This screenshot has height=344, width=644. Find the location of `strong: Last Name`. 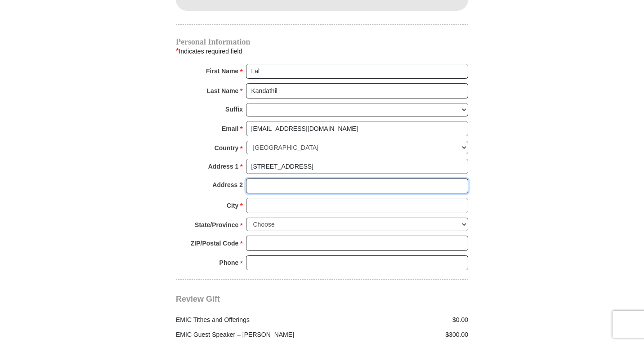

strong: Last Name is located at coordinates (222, 91).